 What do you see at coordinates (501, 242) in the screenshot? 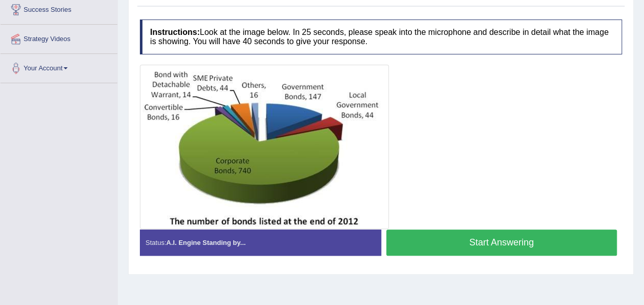
I see `button: Start Answering` at bounding box center [501, 242].